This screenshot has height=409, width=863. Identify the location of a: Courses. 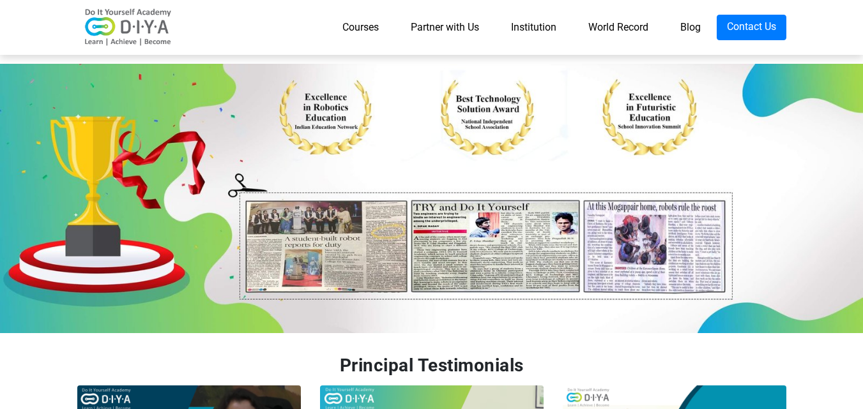
(360, 27).